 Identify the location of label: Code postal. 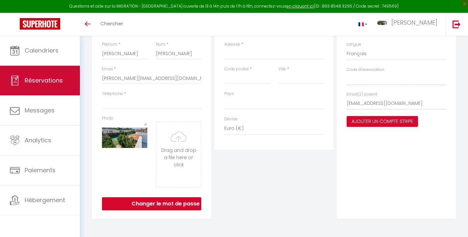
(236, 69).